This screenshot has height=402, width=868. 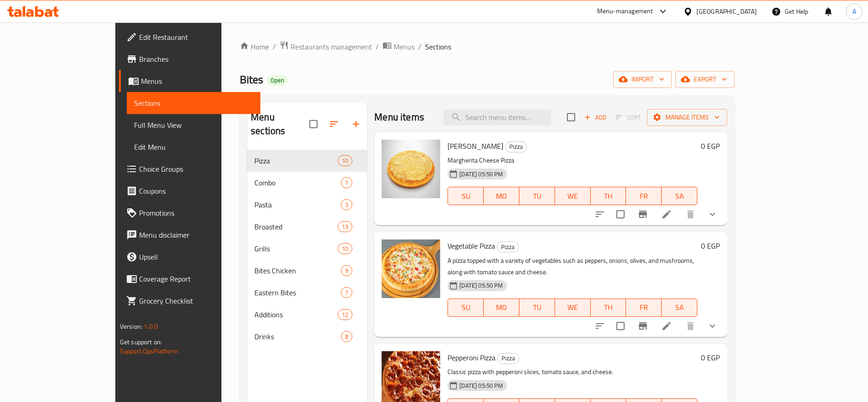 What do you see at coordinates (296, 227) in the screenshot?
I see `span: Broasted` at bounding box center [296, 227].